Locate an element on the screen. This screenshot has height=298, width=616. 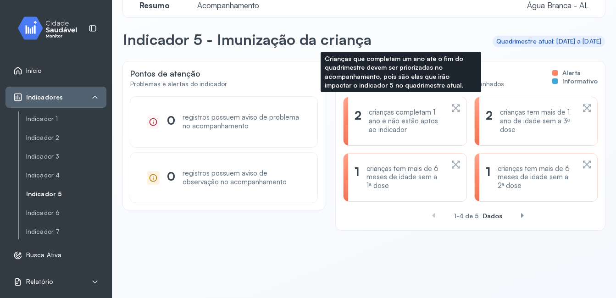
span: Relatório is located at coordinates (39, 282).